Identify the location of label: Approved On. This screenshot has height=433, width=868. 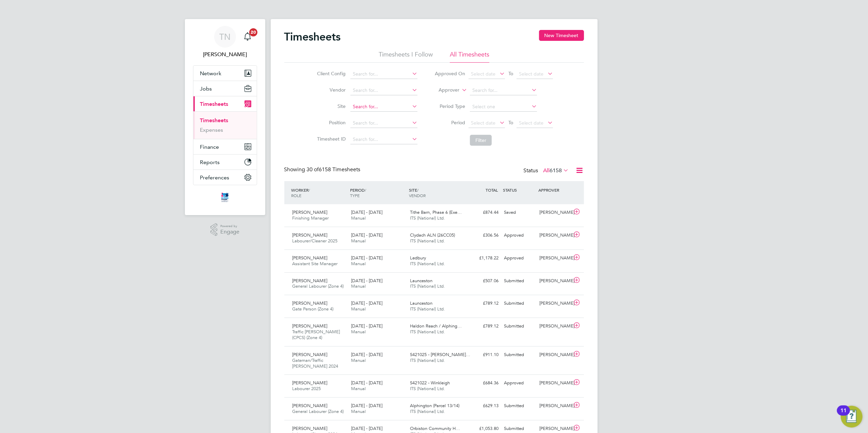
(450, 74).